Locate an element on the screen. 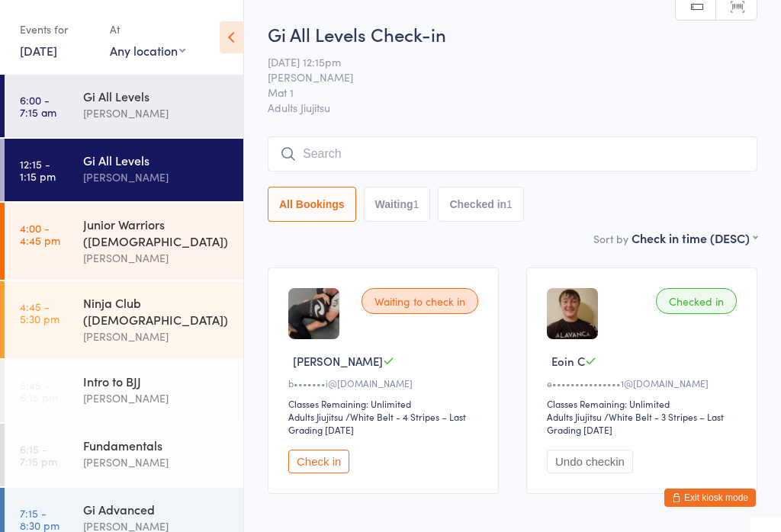 Image resolution: width=781 pixels, height=532 pixels. h2: Gi All Levels Check-in is located at coordinates (513, 34).